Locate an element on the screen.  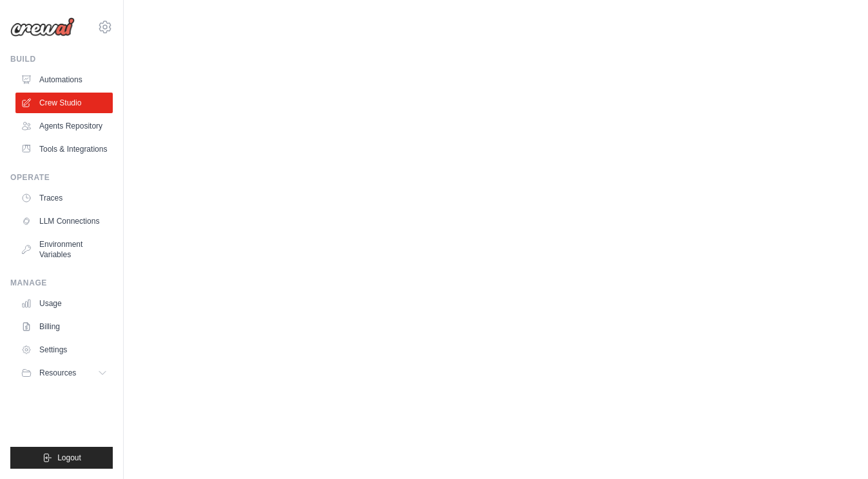
span: Resources is located at coordinates (58, 374).